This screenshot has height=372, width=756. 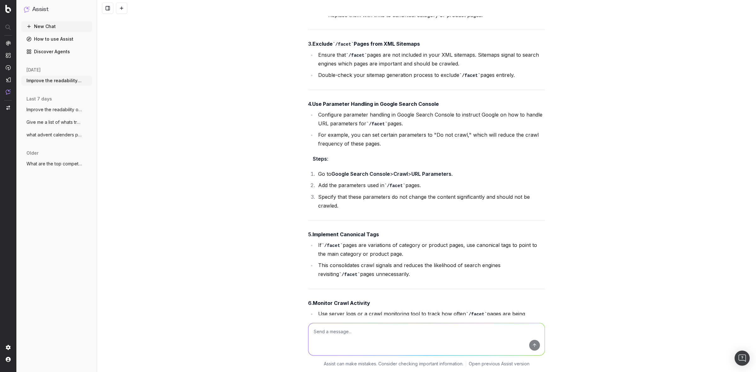 I want to click on li: Configure parameter handling in Google Search Console to instruct Google on how to handle URL par..., so click(x=431, y=119).